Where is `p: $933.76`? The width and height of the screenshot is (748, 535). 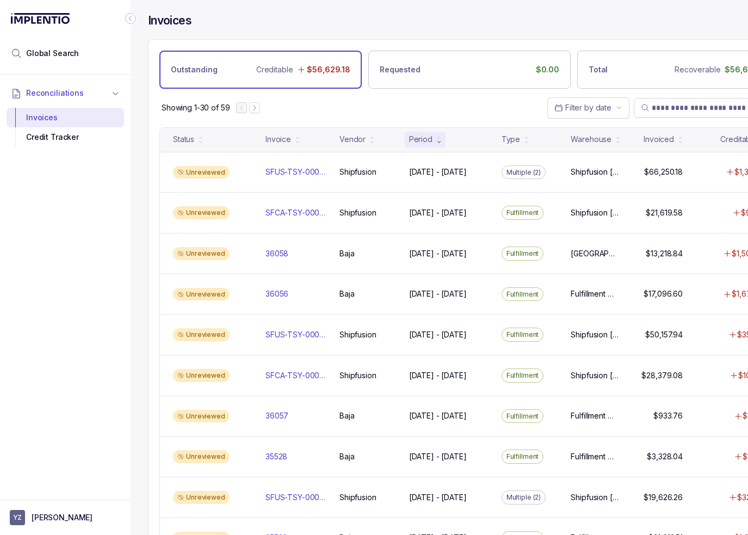
p: $933.76 is located at coordinates (668, 416).